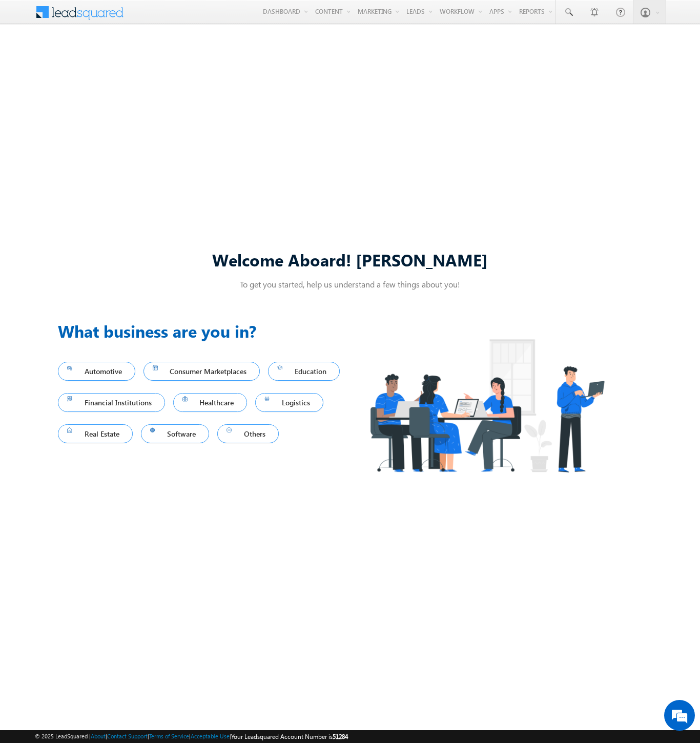 The image size is (700, 743). What do you see at coordinates (210, 402) in the screenshot?
I see `span: Healthcare` at bounding box center [210, 402].